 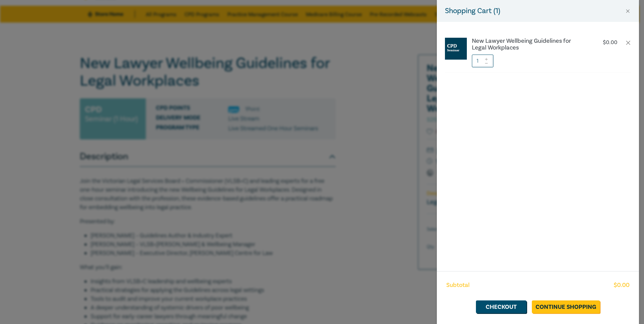 I want to click on a: Checkout, so click(x=501, y=307).